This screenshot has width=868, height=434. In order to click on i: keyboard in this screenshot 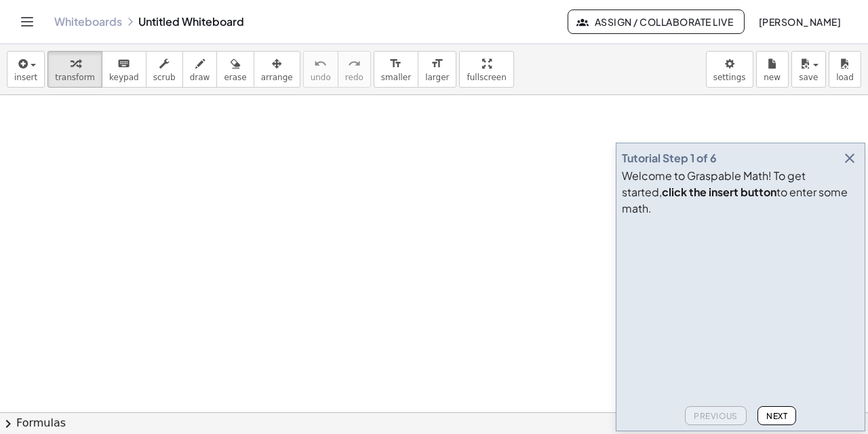, I will do `click(123, 64)`.